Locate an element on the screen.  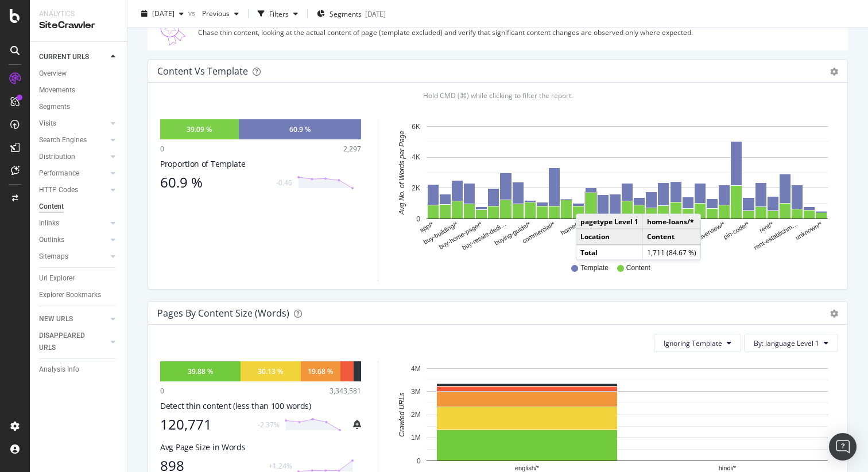
text: overview/* is located at coordinates (712, 231).